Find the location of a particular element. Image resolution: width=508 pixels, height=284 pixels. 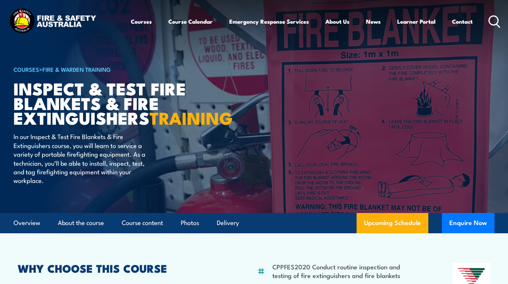

a: Course Calendar is located at coordinates (190, 21).